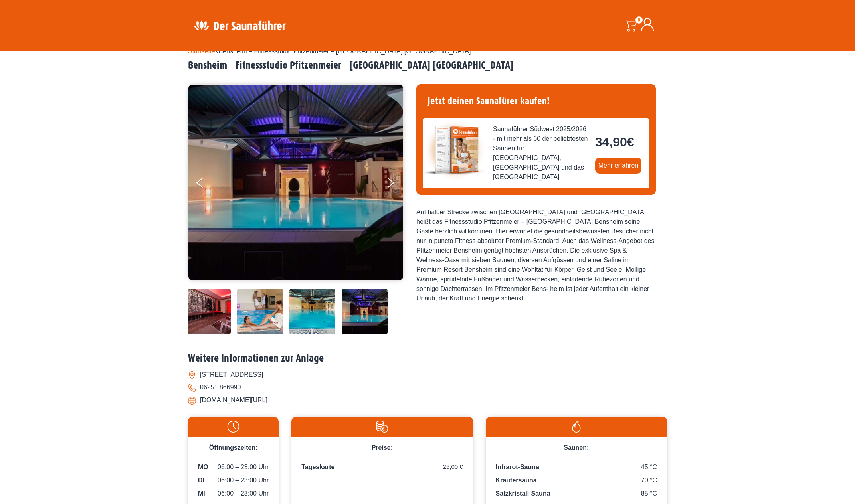  What do you see at coordinates (453, 467) in the screenshot?
I see `span: 25,00 €` at bounding box center [453, 467].